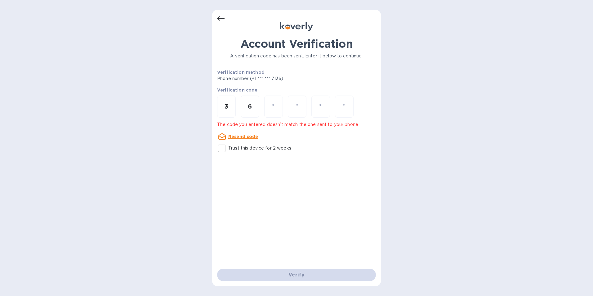 This screenshot has height=296, width=593. What do you see at coordinates (296, 44) in the screenshot?
I see `h1: Account Verification` at bounding box center [296, 44].